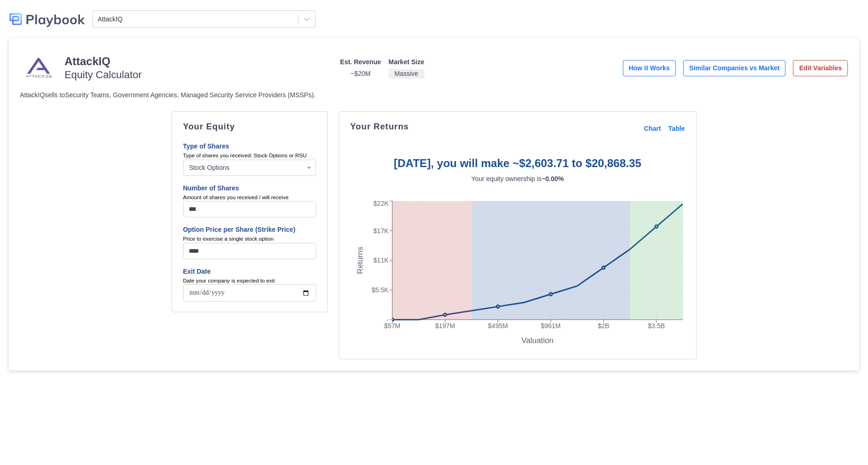  I want to click on p: Type of Shares, so click(250, 146).